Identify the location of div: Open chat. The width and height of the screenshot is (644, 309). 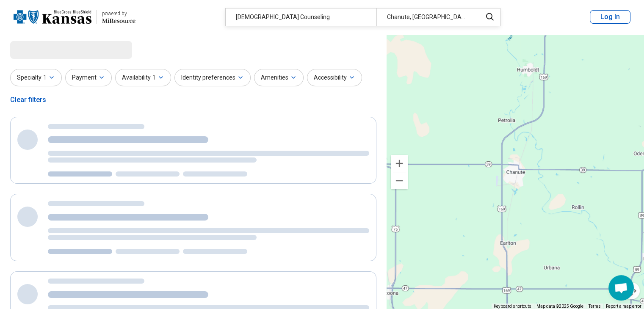
(621, 288).